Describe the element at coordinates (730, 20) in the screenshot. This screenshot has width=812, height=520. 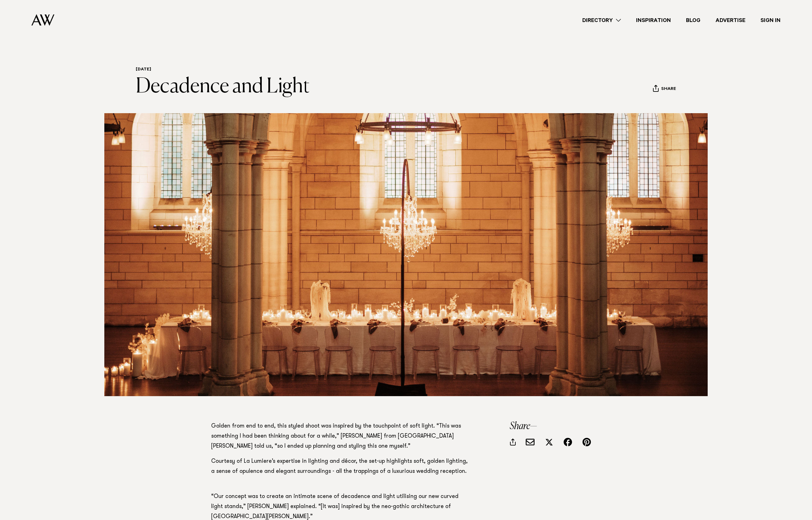
I see `a: Advertise` at that location.